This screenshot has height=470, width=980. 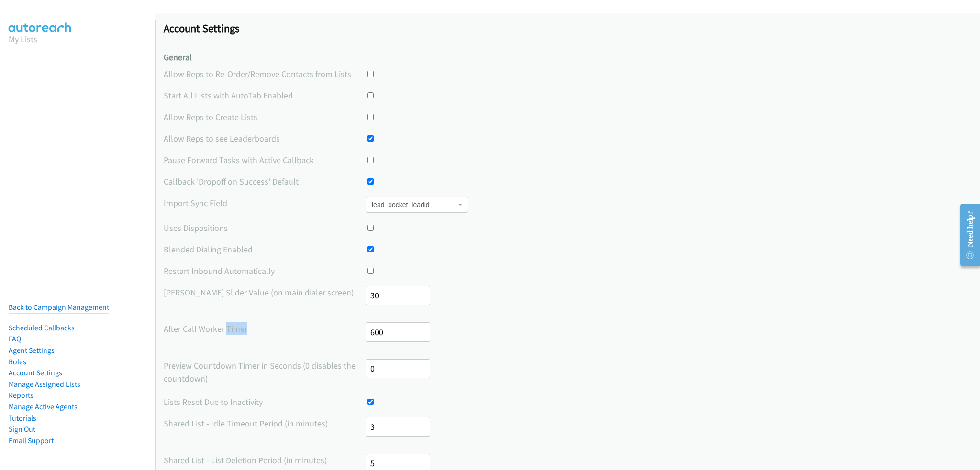 What do you see at coordinates (43, 406) in the screenshot?
I see `a: Manage Active Agents` at bounding box center [43, 406].